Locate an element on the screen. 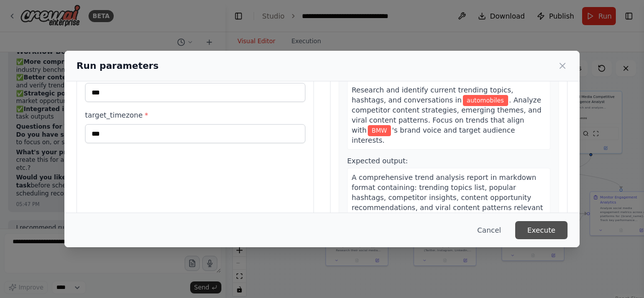 This screenshot has width=644, height=298. span: Research and identify current trending topics, hashtags, and conversations in is located at coordinates (432, 95).